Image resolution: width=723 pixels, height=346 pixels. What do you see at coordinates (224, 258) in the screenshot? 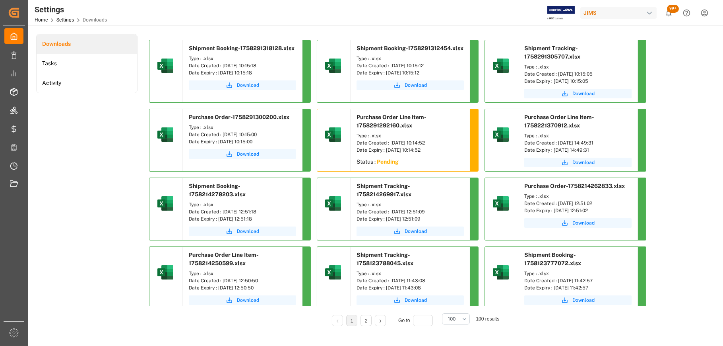
I see `span: Purchase Order Line Item-1758214250599.xlsx` at bounding box center [224, 258].